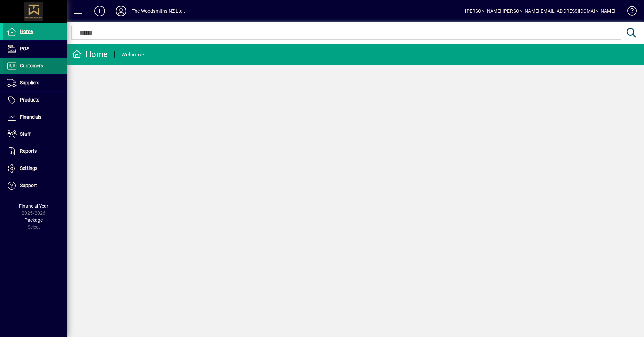 The width and height of the screenshot is (644, 337). I want to click on button: Add, so click(100, 11).